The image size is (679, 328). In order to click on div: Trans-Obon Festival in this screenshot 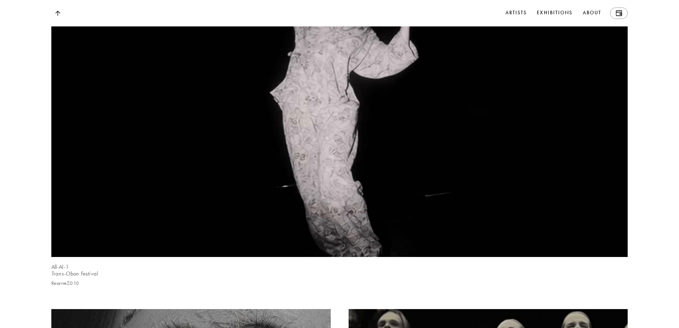, I will do `click(339, 273)`.